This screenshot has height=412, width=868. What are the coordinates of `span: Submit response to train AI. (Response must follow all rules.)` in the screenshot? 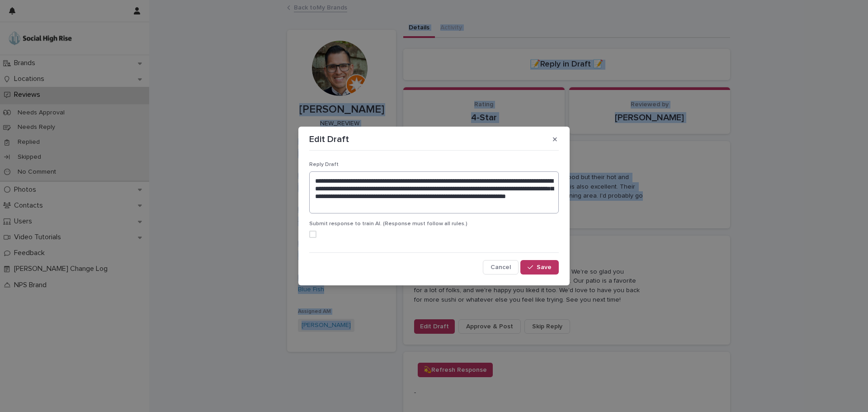 It's located at (389, 224).